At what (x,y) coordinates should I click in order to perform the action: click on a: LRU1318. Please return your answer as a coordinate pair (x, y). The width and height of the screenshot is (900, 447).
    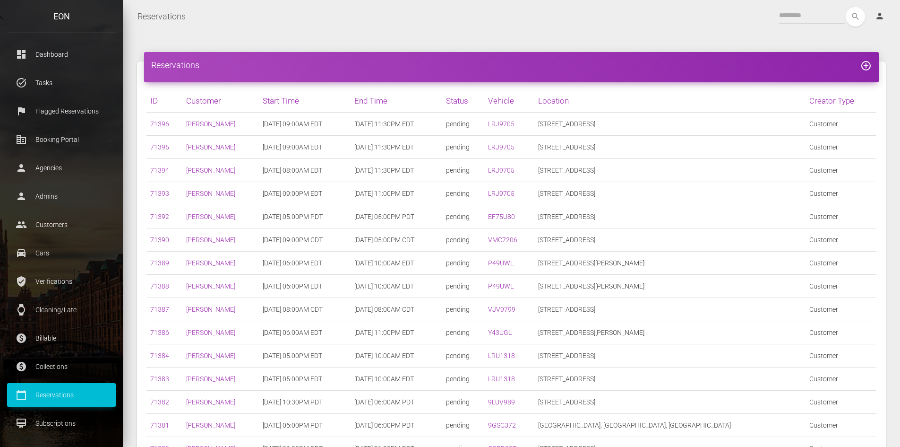
    Looking at the image, I should click on (501, 355).